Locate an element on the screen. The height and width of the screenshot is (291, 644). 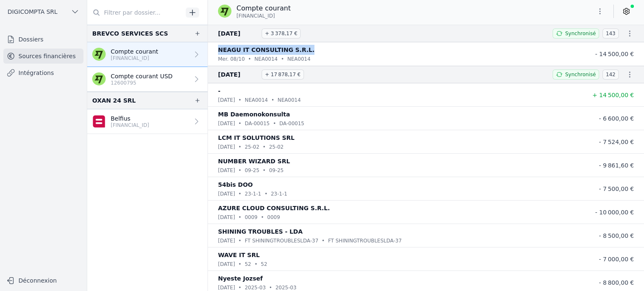
div: OXAN 24 SRL is located at coordinates (114, 101).